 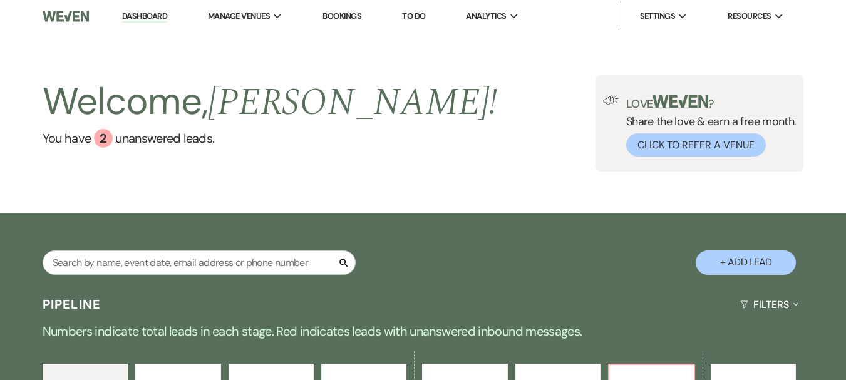 I want to click on button: Click to Refer a Venue, so click(x=696, y=145).